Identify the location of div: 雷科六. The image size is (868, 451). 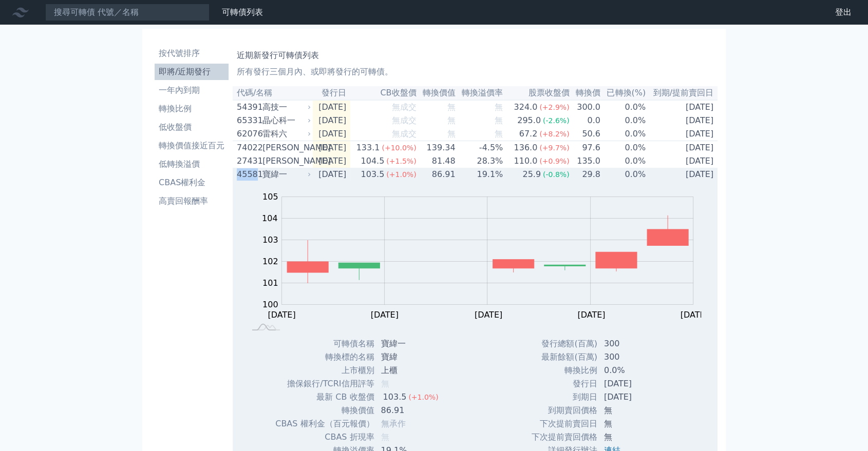
(286, 134).